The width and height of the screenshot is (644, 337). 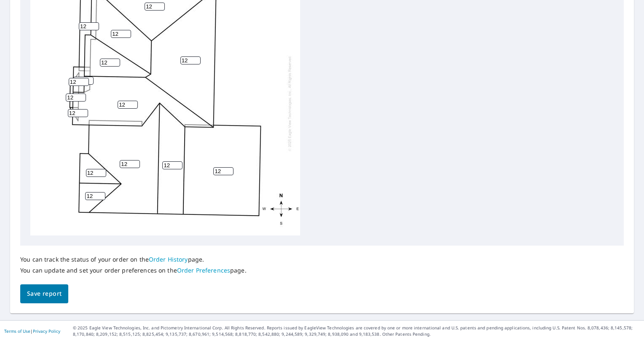 I want to click on a: Order Preferences, so click(x=204, y=270).